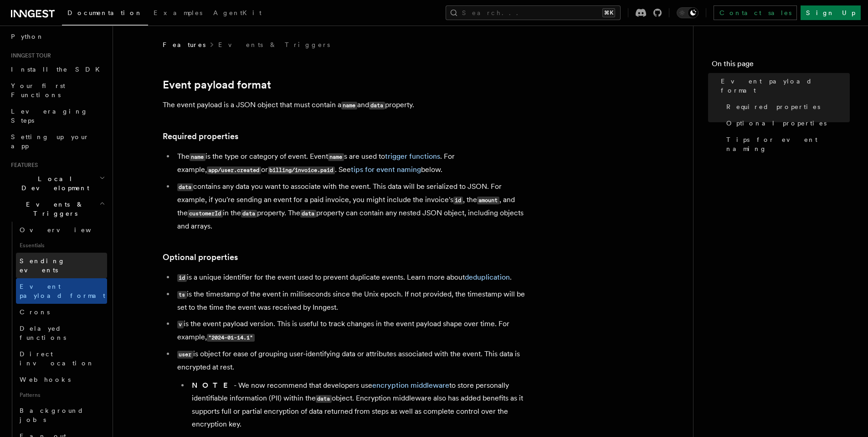 This screenshot has width=868, height=437. I want to click on button: Search...⌘K, so click(533, 13).